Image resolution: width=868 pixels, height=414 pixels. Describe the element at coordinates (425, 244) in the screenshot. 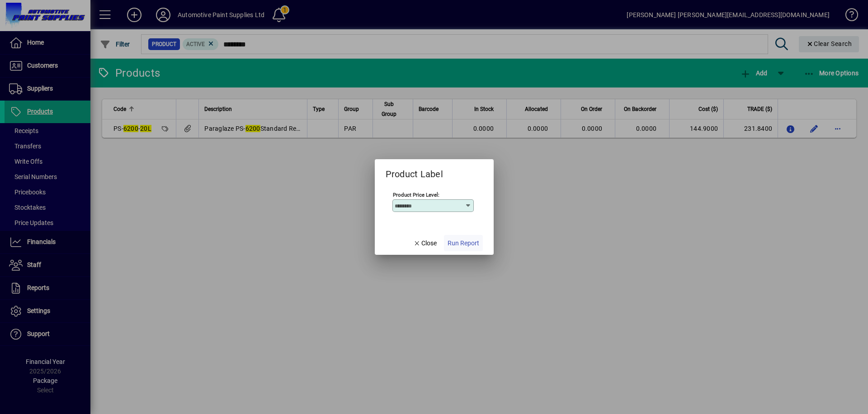

I see `button: Close` at that location.